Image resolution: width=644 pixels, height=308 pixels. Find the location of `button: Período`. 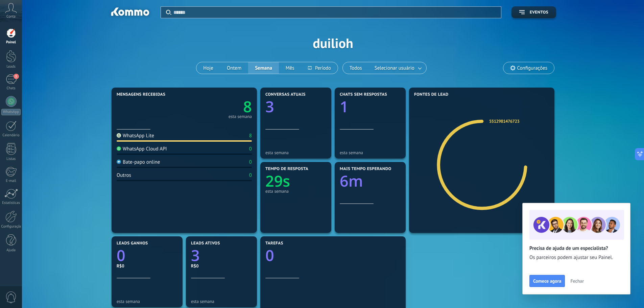

button: Período is located at coordinates (320, 68).